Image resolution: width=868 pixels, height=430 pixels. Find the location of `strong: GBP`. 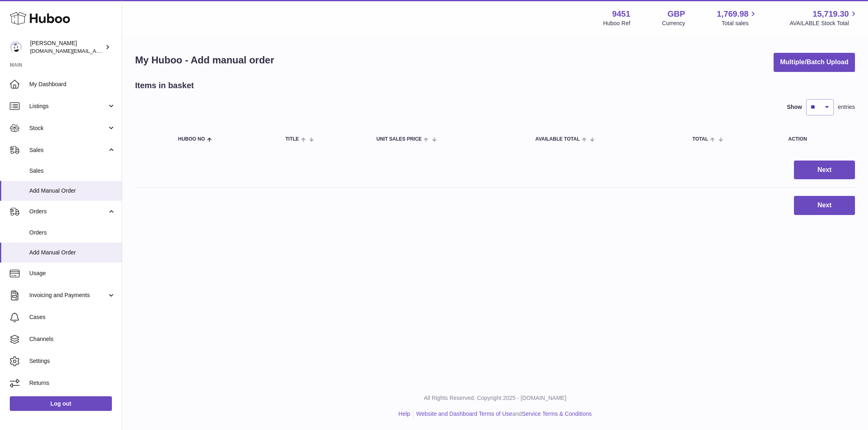

strong: GBP is located at coordinates (676, 14).